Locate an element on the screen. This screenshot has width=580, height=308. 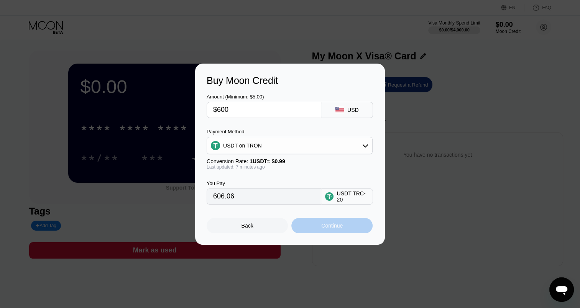
div: Conversion Rate: is located at coordinates (290, 162).